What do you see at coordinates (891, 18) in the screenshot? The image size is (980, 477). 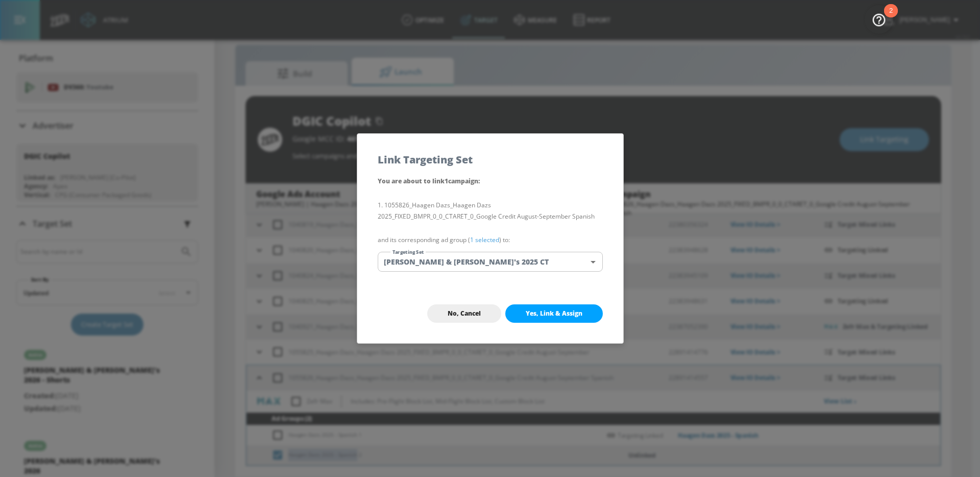 I see `div: 2` at bounding box center [891, 18].